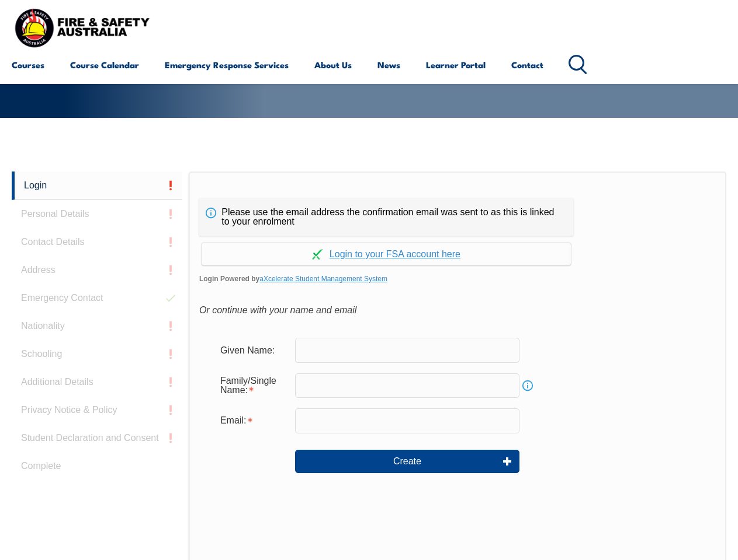 This screenshot has height=560, width=738. Describe the element at coordinates (528, 386) in the screenshot. I see `a: Info` at that location.